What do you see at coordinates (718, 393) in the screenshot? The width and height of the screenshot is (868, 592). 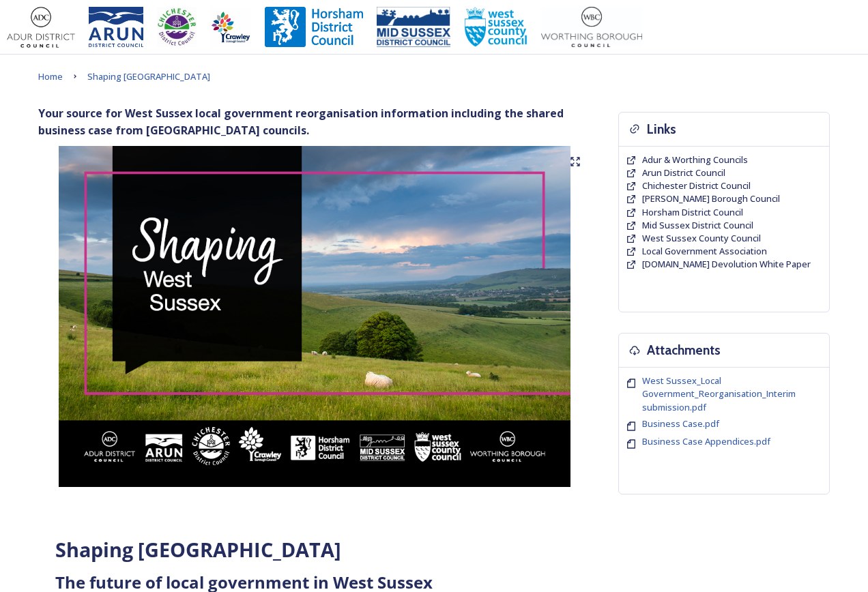 I see `span: West Sussex_Local Government_Reorganisation_Interim submission.pdf` at bounding box center [718, 393].